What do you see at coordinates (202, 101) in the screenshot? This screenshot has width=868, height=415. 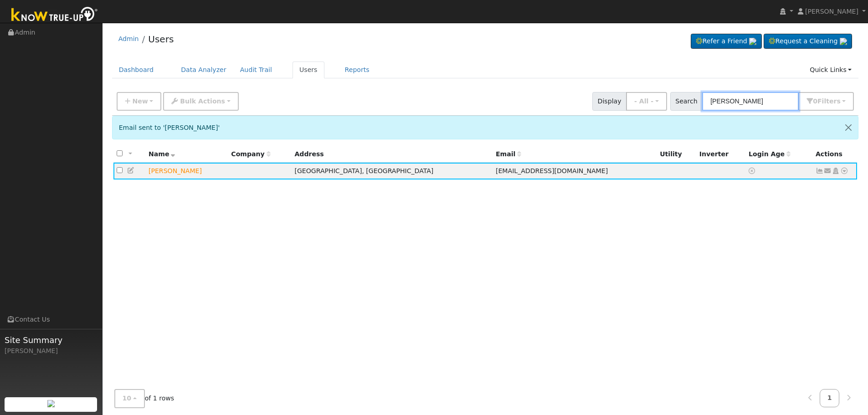 I see `span: Bulk Actions` at bounding box center [202, 101].